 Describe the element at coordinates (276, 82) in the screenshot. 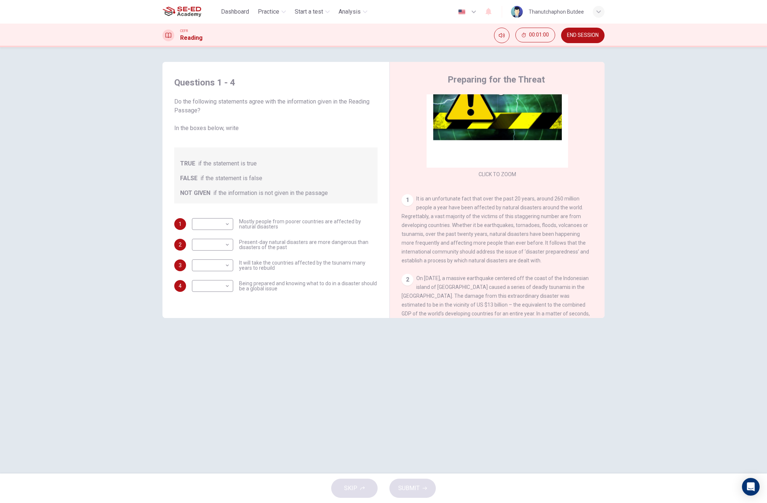

I see `h4: Questions 1 - 4` at that location.